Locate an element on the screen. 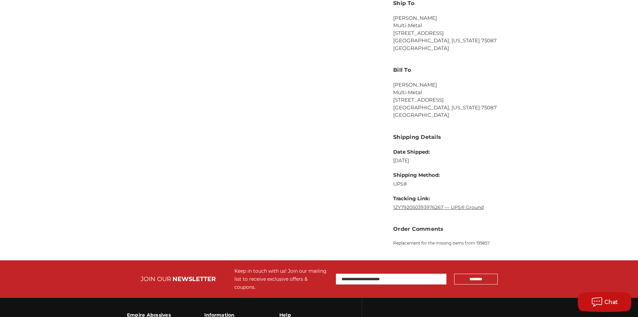 Image resolution: width=638 pixels, height=317 pixels. h3: Bill To is located at coordinates (460, 70).